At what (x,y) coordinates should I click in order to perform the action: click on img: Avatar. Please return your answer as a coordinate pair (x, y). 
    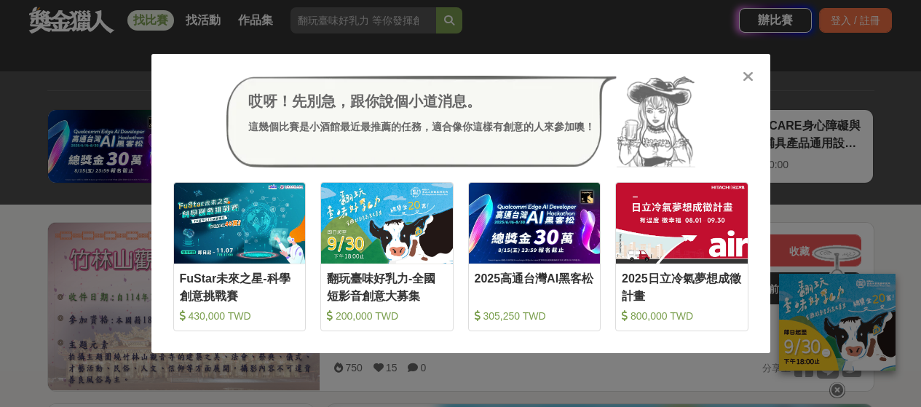
    Looking at the image, I should click on (656, 122).